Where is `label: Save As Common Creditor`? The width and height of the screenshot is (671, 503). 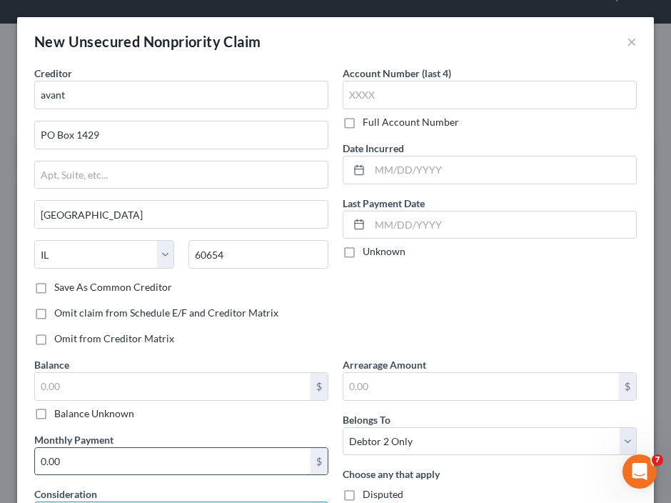 label: Save As Common Creditor is located at coordinates (113, 287).